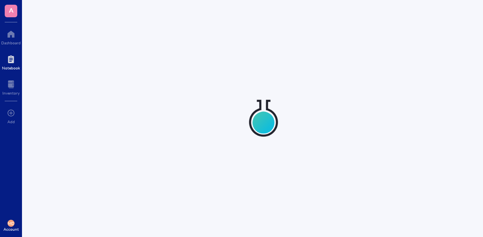  What do you see at coordinates (11, 68) in the screenshot?
I see `div: Notebook` at bounding box center [11, 68].